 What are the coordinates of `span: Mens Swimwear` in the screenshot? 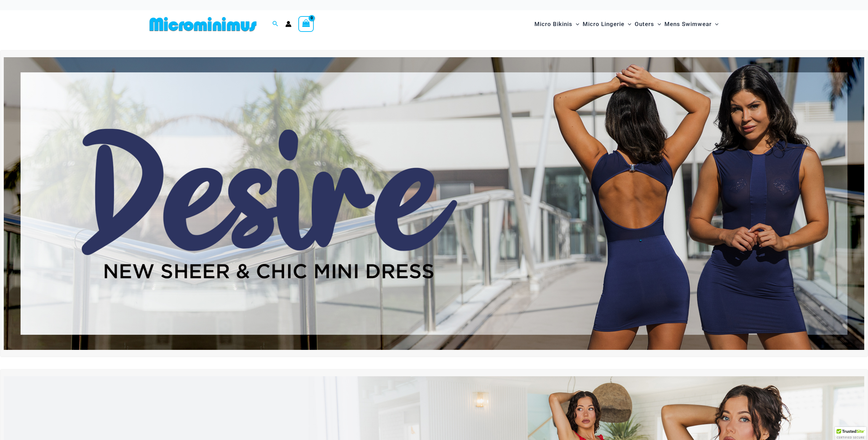 It's located at (688, 24).